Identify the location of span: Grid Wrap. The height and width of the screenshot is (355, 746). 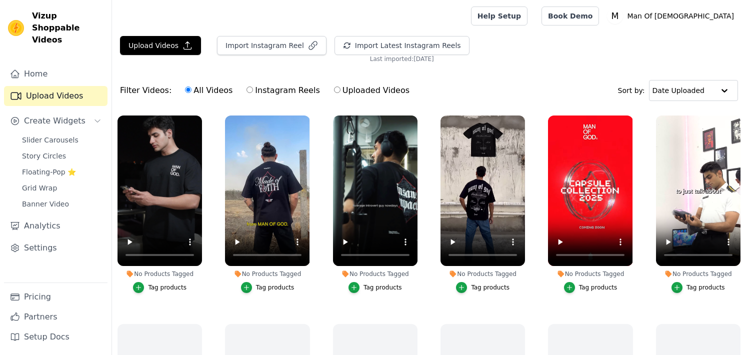
(39, 188).